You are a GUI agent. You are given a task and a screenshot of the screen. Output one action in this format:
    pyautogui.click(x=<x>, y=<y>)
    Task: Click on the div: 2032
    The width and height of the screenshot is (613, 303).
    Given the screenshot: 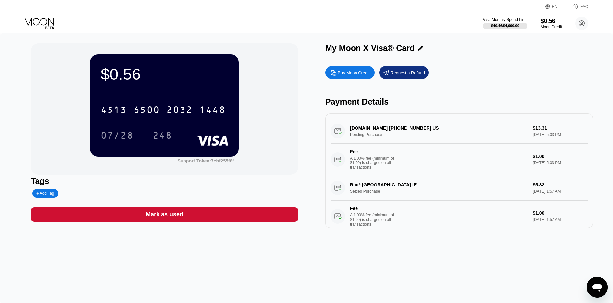 What is the action you would take?
    pyautogui.click(x=180, y=111)
    